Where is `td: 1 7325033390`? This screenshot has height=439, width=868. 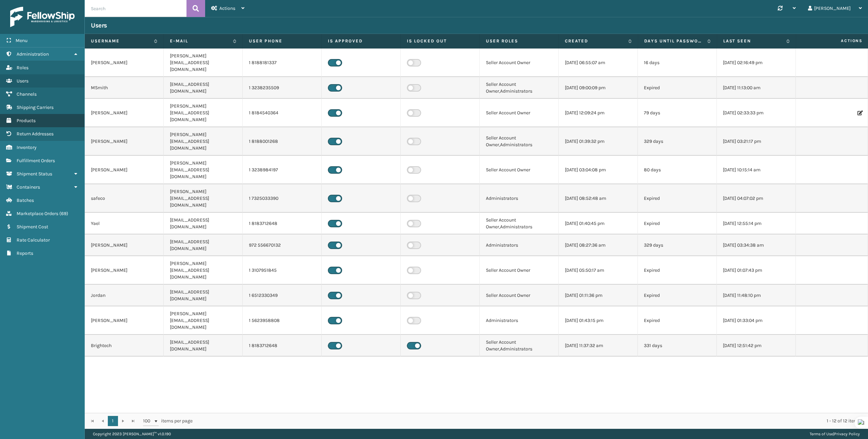
td: 1 7325033390 is located at coordinates (282, 198).